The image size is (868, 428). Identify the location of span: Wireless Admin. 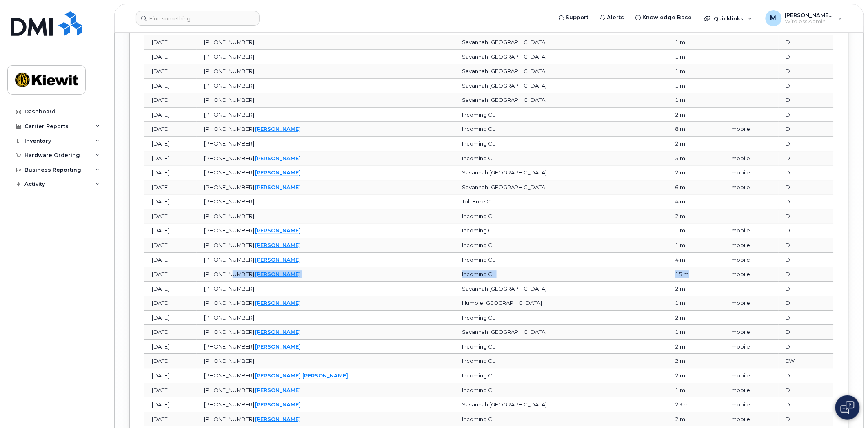
(810, 22).